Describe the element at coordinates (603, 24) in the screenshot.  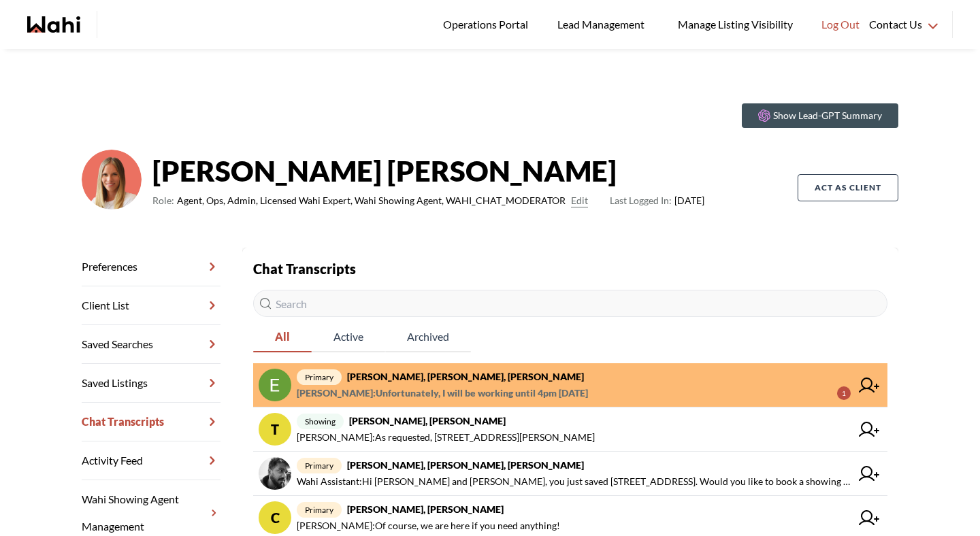
I see `span: Lead Management` at that location.